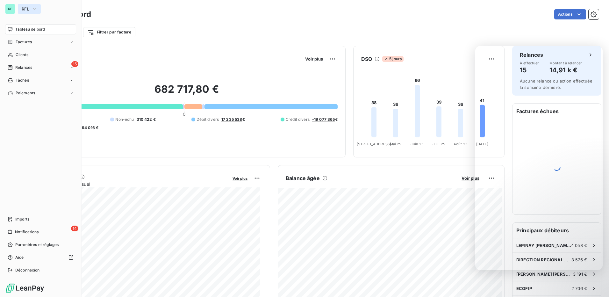 The image size is (609, 297). What do you see at coordinates (146, 119) in the screenshot?
I see `span: 310 422 €` at bounding box center [146, 119].